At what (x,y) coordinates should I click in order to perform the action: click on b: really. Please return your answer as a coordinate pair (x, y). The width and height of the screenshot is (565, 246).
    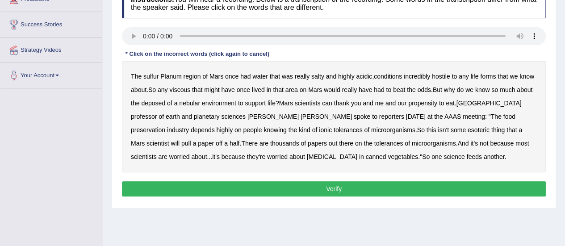
    Looking at the image, I should click on (349, 90).